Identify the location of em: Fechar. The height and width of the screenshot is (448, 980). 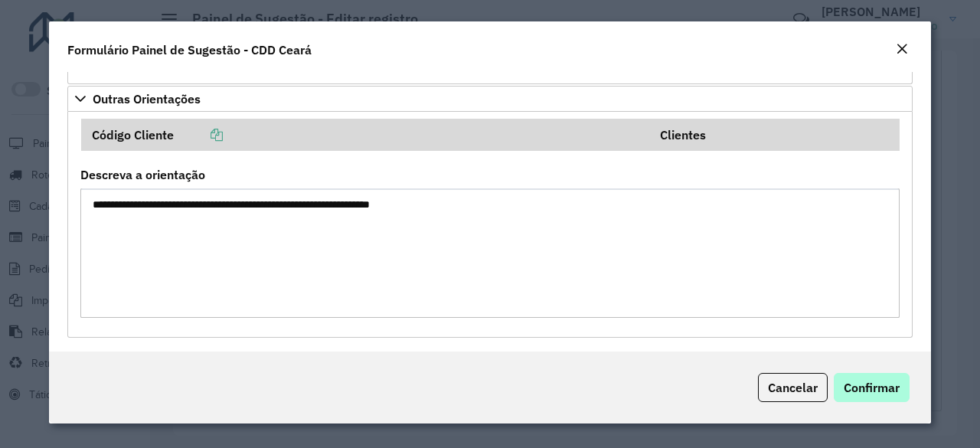
(902, 49).